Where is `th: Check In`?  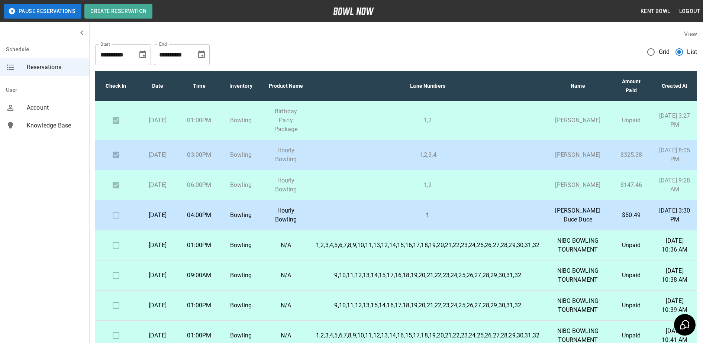 th: Check In is located at coordinates (116, 86).